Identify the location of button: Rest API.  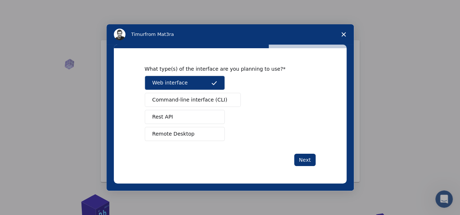
(185, 117).